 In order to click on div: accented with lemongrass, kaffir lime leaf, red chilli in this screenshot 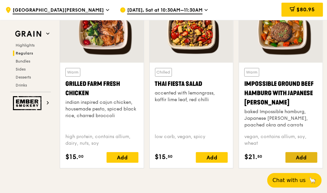, I will do `click(192, 96)`.